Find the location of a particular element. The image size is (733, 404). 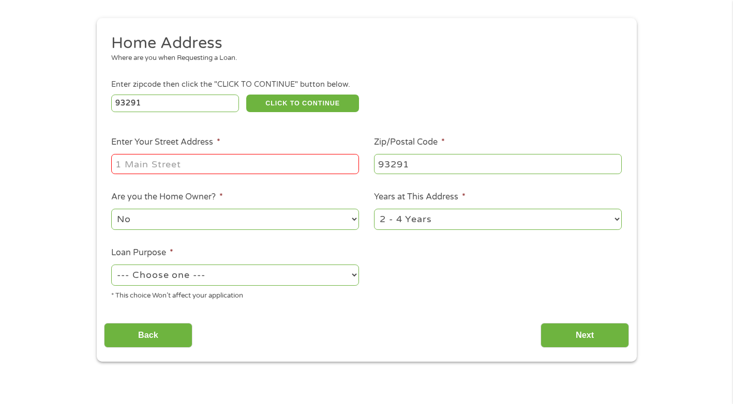

input: Next is located at coordinates (584, 336).